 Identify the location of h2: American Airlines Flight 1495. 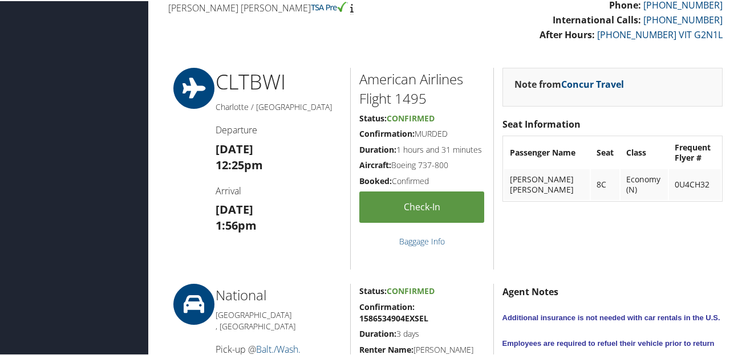
(422, 87).